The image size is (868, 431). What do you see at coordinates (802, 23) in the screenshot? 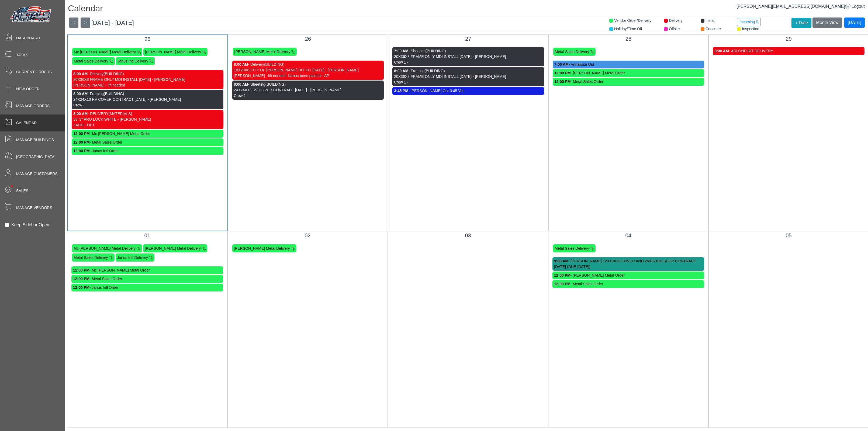
I see `button: + Date` at bounding box center [802, 23].